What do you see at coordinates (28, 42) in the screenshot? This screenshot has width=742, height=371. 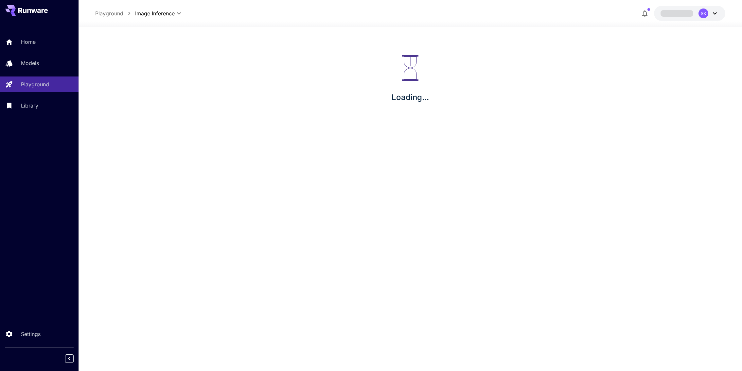 I see `p: Home` at bounding box center [28, 42].